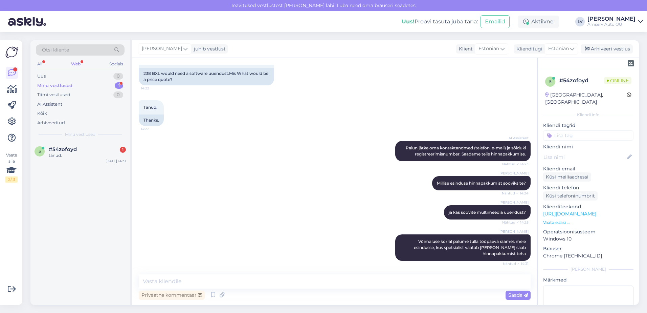 The image size is (647, 313). Describe the element at coordinates (580, 22) in the screenshot. I see `div: LV` at that location.